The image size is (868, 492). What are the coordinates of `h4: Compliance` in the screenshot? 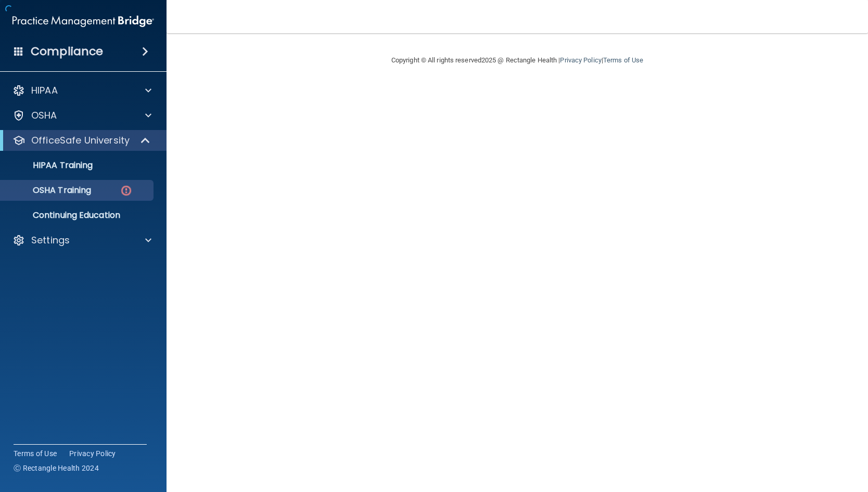 It's located at (66, 52).